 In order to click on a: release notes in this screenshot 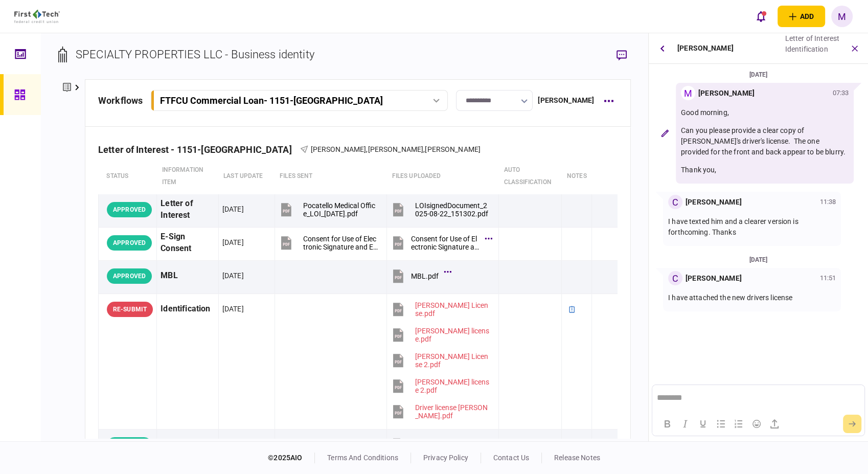, I will do `click(578, 458)`.